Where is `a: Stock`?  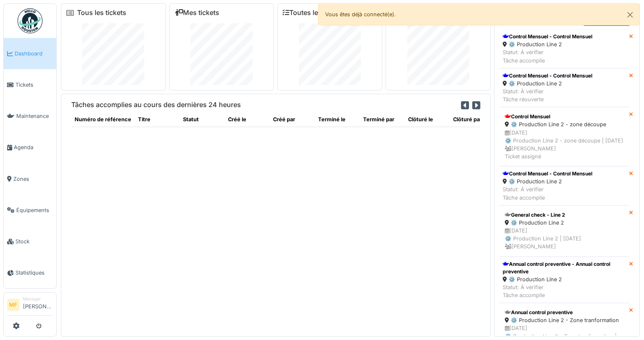 a: Stock is located at coordinates (30, 241).